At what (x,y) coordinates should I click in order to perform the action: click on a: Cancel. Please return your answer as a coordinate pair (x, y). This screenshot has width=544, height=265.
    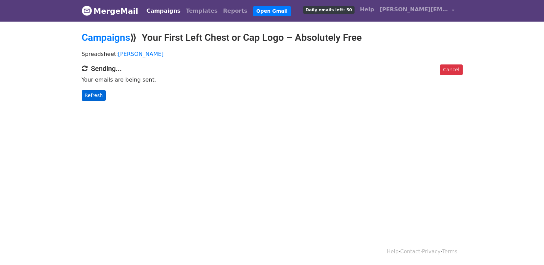
    Looking at the image, I should click on (451, 70).